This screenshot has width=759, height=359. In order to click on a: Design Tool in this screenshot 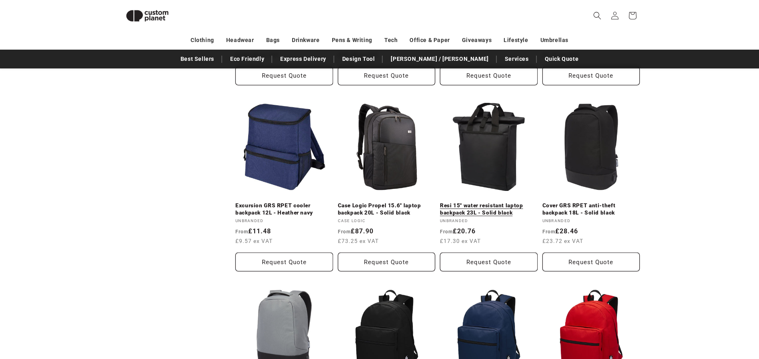, I will do `click(359, 59)`.